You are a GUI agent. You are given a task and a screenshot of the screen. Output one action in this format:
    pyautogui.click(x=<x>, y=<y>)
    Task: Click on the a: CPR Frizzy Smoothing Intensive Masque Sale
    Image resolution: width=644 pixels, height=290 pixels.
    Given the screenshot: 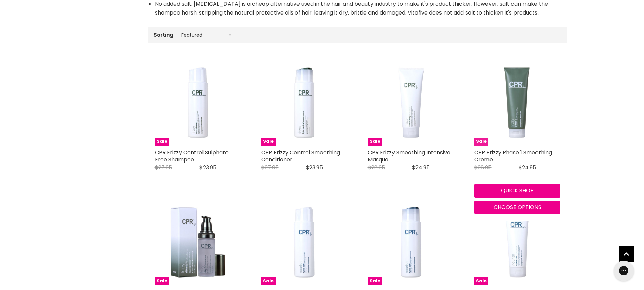 What is the action you would take?
    pyautogui.click(x=410, y=103)
    